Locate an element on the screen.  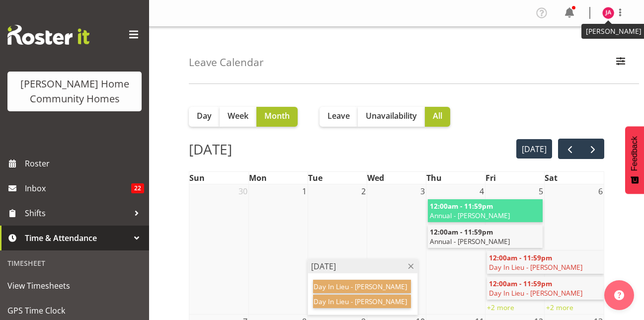
span: GPS Time Clock is located at coordinates (75, 310).